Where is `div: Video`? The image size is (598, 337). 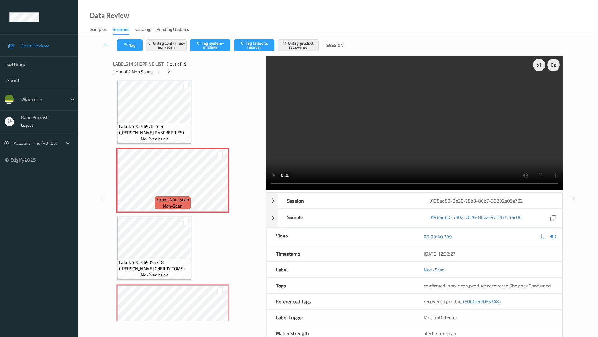
div: Video is located at coordinates (341, 236).